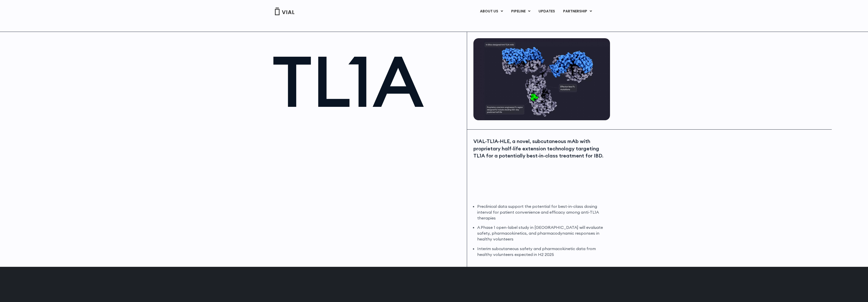 Image resolution: width=868 pixels, height=302 pixels. Describe the element at coordinates (543, 251) in the screenshot. I see `li: Interim subcutaneous safety and pharmacokinetic data from healthy volunteers expected in H2 2025` at that location.